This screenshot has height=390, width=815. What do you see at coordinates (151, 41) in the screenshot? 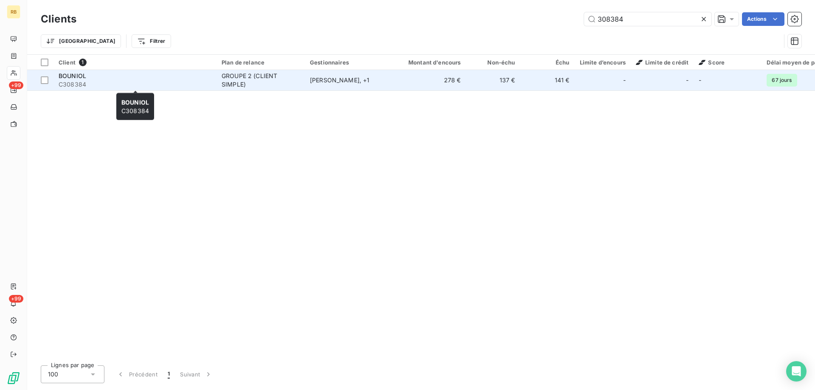
I see `button: Filtrer` at bounding box center [151, 41].